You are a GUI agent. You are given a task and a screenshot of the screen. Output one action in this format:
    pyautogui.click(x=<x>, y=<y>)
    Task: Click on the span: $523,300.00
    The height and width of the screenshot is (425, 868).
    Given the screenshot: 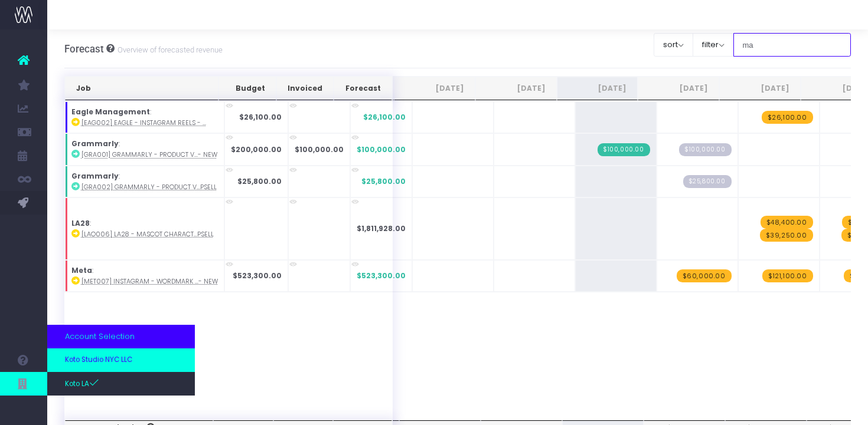 What is the action you would take?
    pyautogui.click(x=381, y=276)
    